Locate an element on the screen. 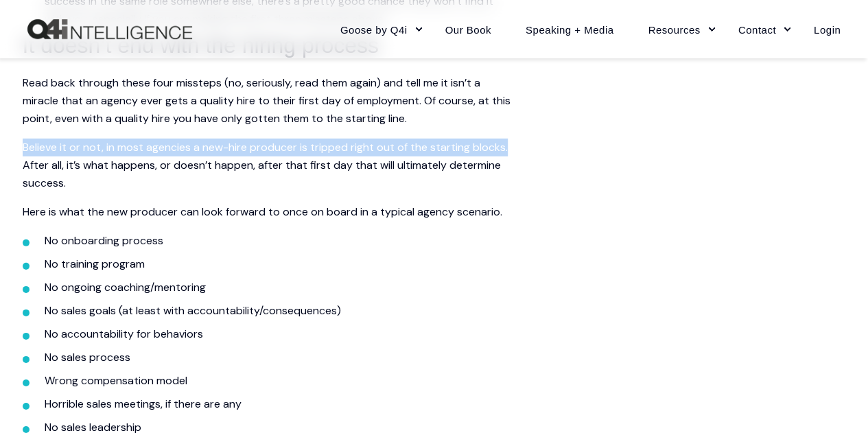 Image resolution: width=868 pixels, height=433 pixels. li: No accountability for behaviors is located at coordinates (281, 335).